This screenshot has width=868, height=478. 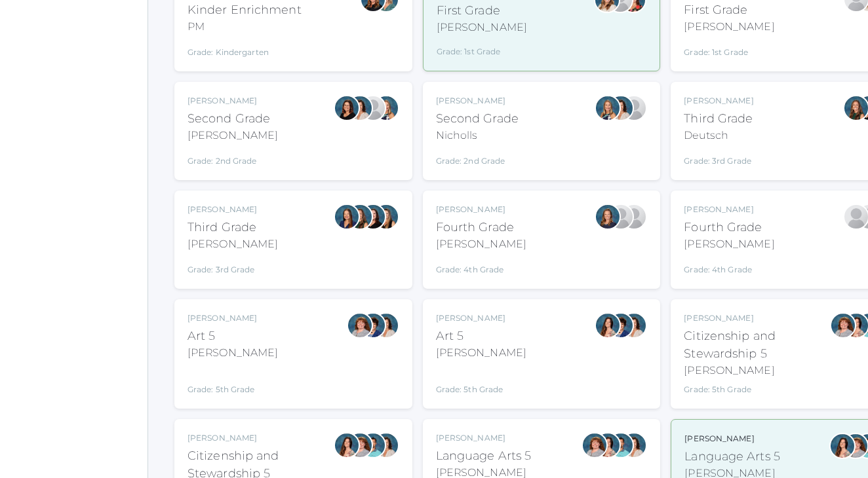 I want to click on div: Lydia Chaffin, so click(x=621, y=217).